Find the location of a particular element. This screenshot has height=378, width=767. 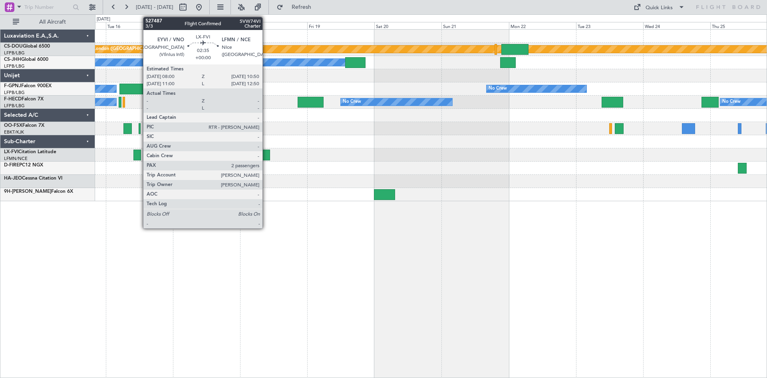

a: F-GPNJFalcon 900EX is located at coordinates (28, 86).